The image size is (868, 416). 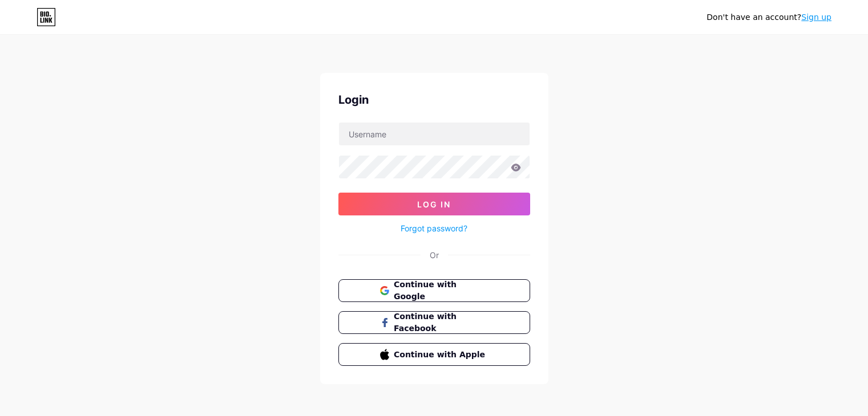 I want to click on span: Continue with Google, so click(x=441, y=291).